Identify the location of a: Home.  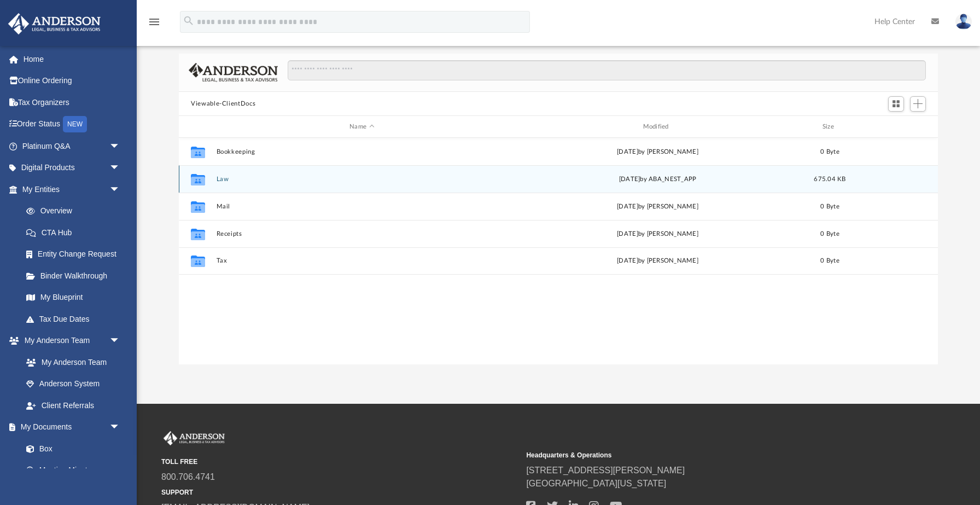
(72, 59).